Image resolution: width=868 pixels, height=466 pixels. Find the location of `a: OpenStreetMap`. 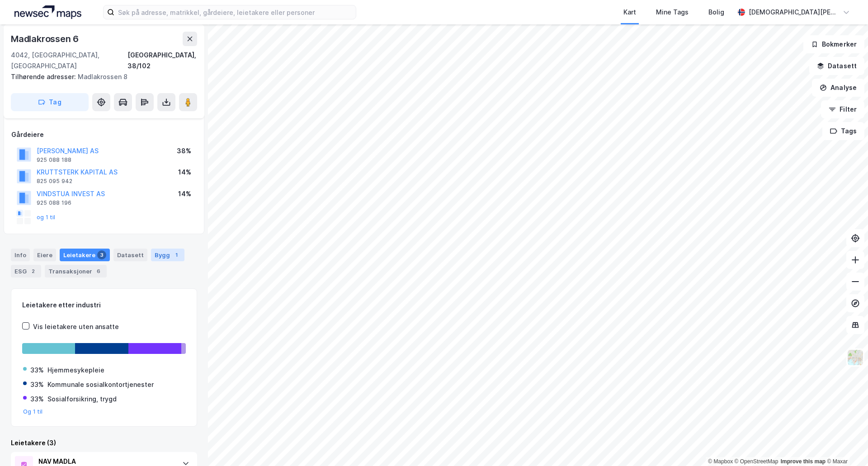

a: OpenStreetMap is located at coordinates (757, 462).